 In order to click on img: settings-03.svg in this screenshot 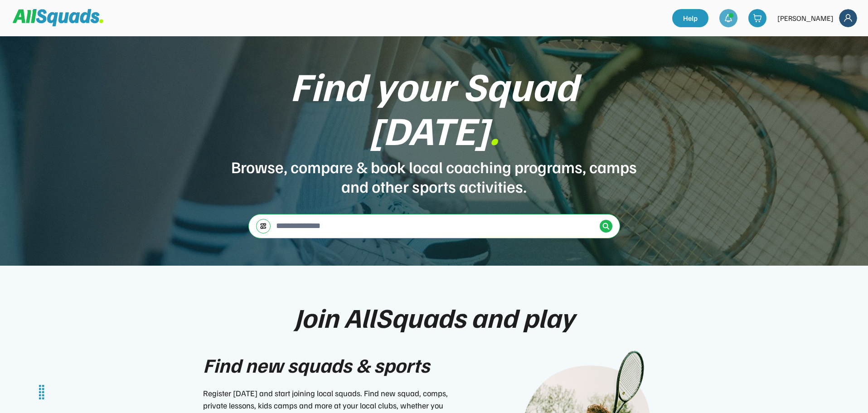, I will do `click(263, 225)`.